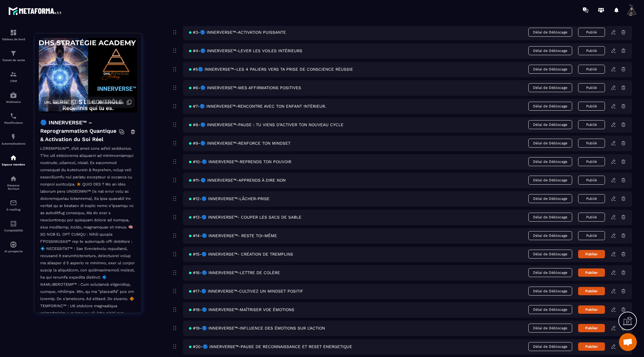 The image size is (644, 357). What do you see at coordinates (13, 56) in the screenshot?
I see `a: formationformationTunnel de vente` at bounding box center [13, 56].